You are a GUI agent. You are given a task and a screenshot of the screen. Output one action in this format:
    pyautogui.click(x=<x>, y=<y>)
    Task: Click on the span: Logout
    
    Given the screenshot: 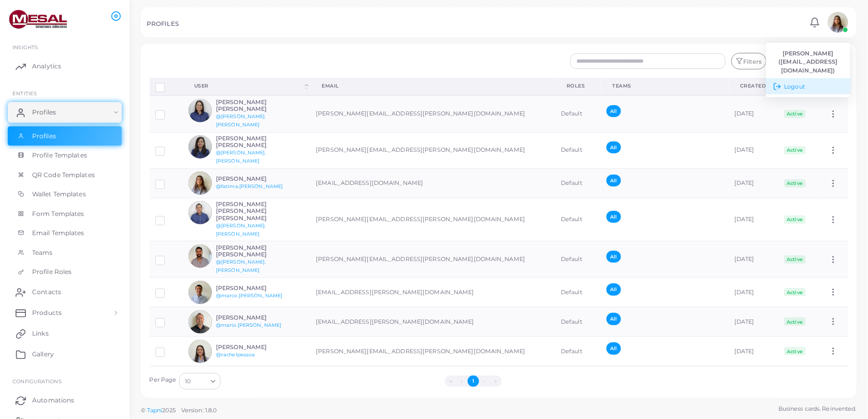 What is the action you would take?
    pyautogui.click(x=795, y=87)
    